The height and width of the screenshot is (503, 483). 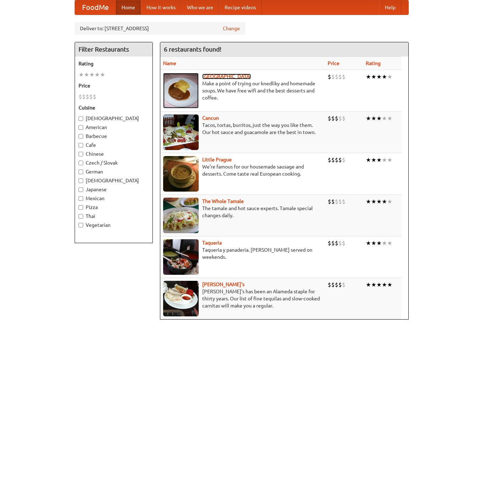 What do you see at coordinates (114, 127) in the screenshot?
I see `label: American` at bounding box center [114, 127].